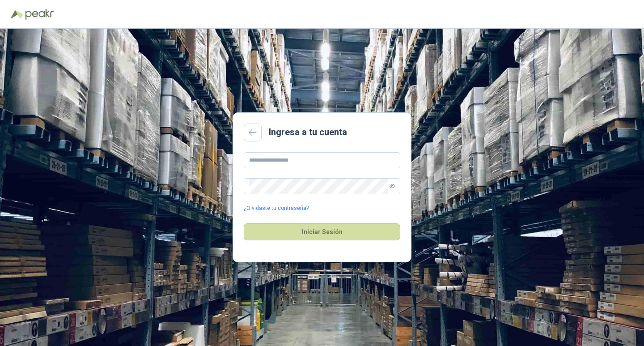 Image resolution: width=644 pixels, height=346 pixels. Describe the element at coordinates (17, 14) in the screenshot. I see `img: Logo` at that location.